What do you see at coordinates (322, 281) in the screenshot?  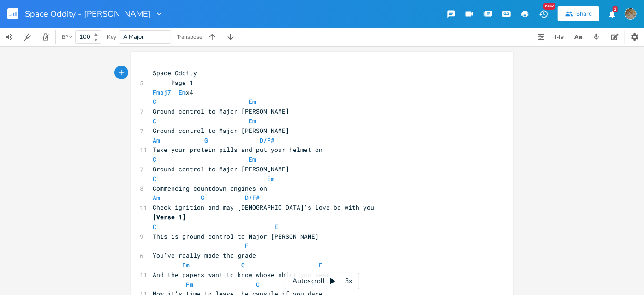 I see `div: Autoscroll` at bounding box center [322, 281].